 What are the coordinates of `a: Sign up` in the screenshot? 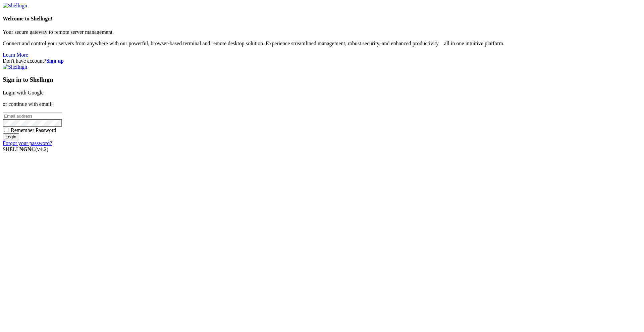 It's located at (55, 61).